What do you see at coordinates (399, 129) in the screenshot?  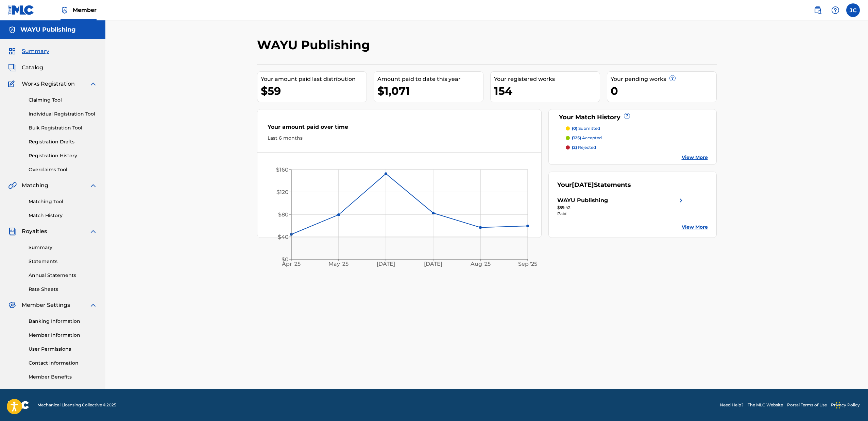 I see `div: Your amount paid over time` at bounding box center [399, 129].